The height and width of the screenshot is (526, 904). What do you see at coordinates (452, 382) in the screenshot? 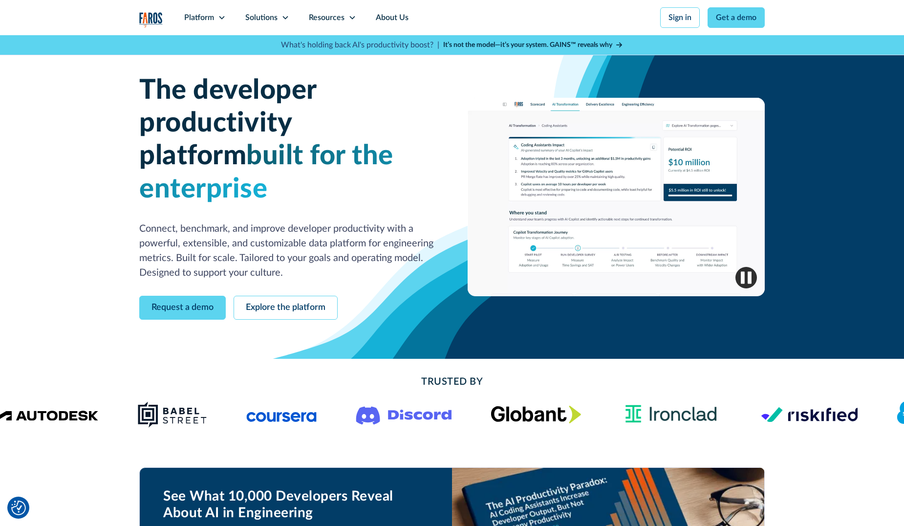
I see `h2: Trusted By` at bounding box center [452, 382].